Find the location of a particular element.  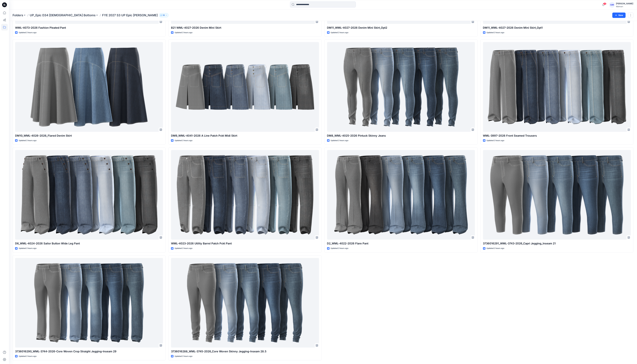

p: DM8_WML-4025-2026 Pintuck Skinny Jeans is located at coordinates (401, 136).